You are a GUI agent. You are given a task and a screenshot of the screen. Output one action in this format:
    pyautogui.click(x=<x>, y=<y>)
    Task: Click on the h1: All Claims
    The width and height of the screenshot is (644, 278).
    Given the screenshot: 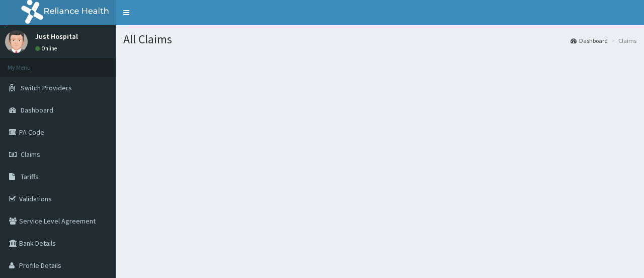 What is the action you would take?
    pyautogui.click(x=380, y=40)
    